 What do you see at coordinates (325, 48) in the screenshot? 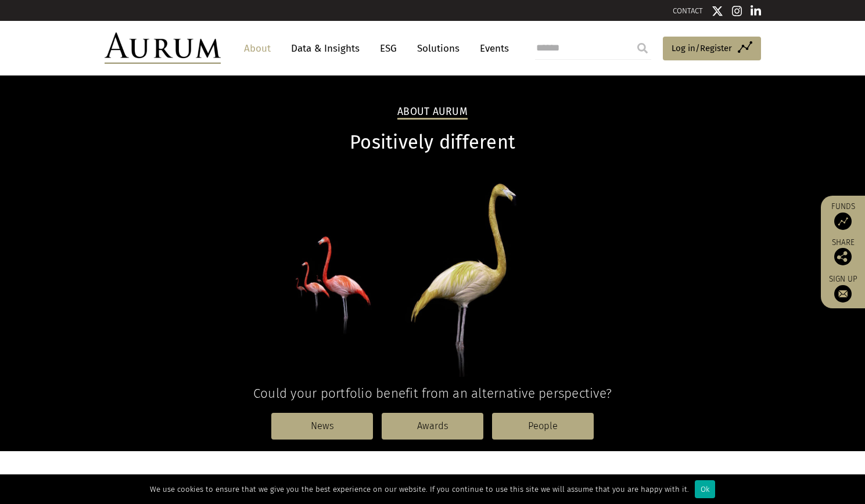
I see `a: Data & Insights` at bounding box center [325, 48].